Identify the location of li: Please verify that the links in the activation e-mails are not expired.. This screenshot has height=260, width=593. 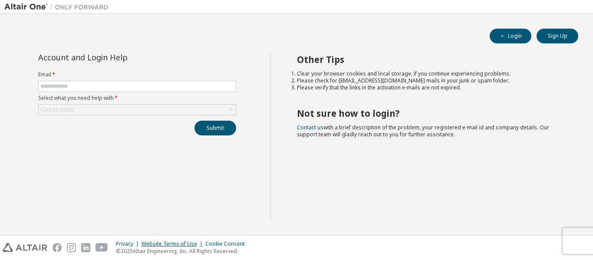
(430, 88).